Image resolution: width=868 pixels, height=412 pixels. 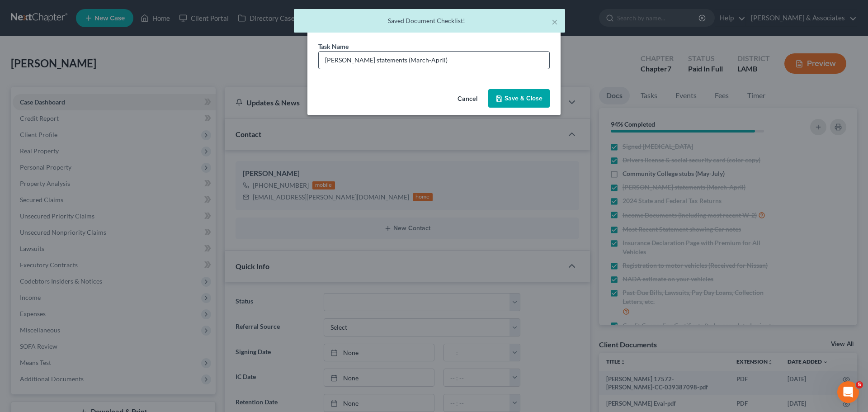 What do you see at coordinates (434, 60) in the screenshot?
I see `input: Enter document description..` at bounding box center [434, 60].